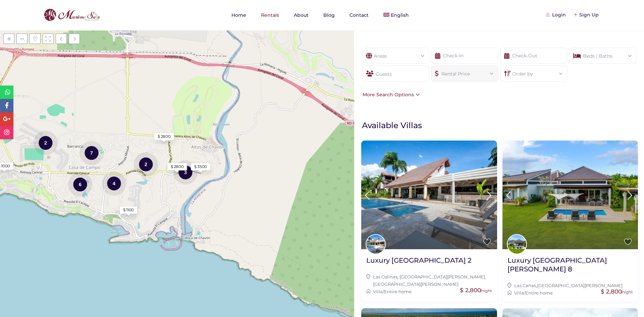  I want to click on a: Las Cañas, so click(525, 285).